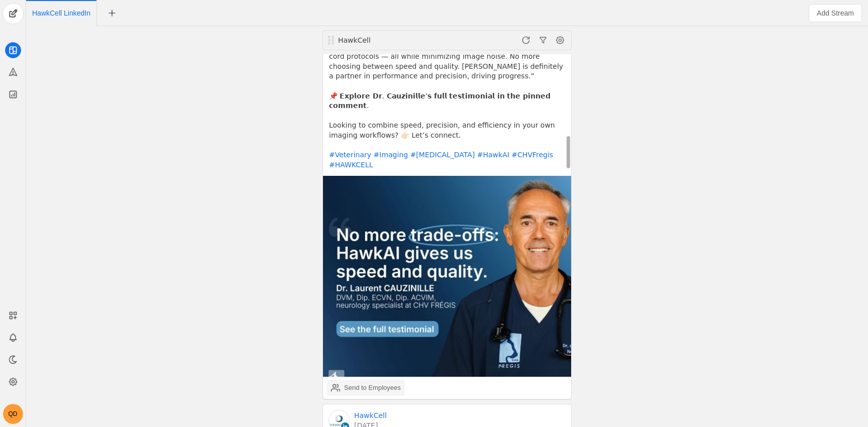 This screenshot has width=868, height=427. I want to click on button: QD, so click(13, 414).